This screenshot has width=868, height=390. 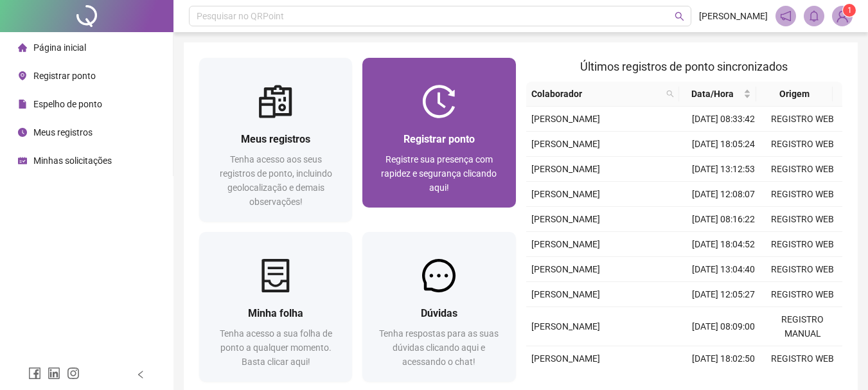 What do you see at coordinates (276, 313) in the screenshot?
I see `span: Minha folha` at bounding box center [276, 313].